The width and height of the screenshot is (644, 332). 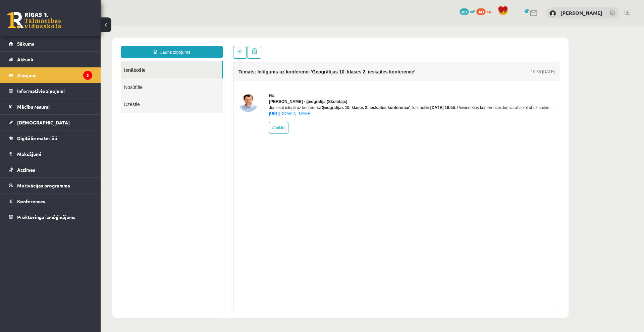 What do you see at coordinates (46, 216) in the screenshot?
I see `span: Proktoringa izmēģinājums` at bounding box center [46, 216].